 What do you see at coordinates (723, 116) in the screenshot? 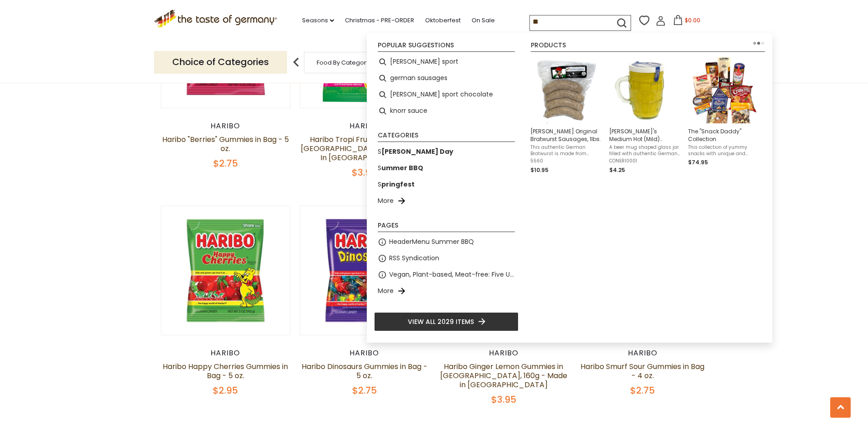
I see `a: The "Snack Daddy" CollectionThis collection of yummy snacks with unique and authentic flavors wil...` at bounding box center [723, 116].